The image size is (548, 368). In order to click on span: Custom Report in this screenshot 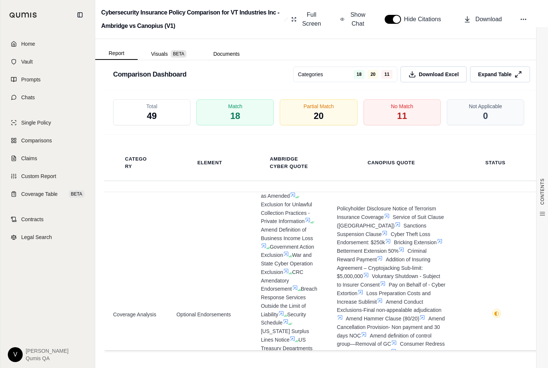, I will do `click(39, 176)`.